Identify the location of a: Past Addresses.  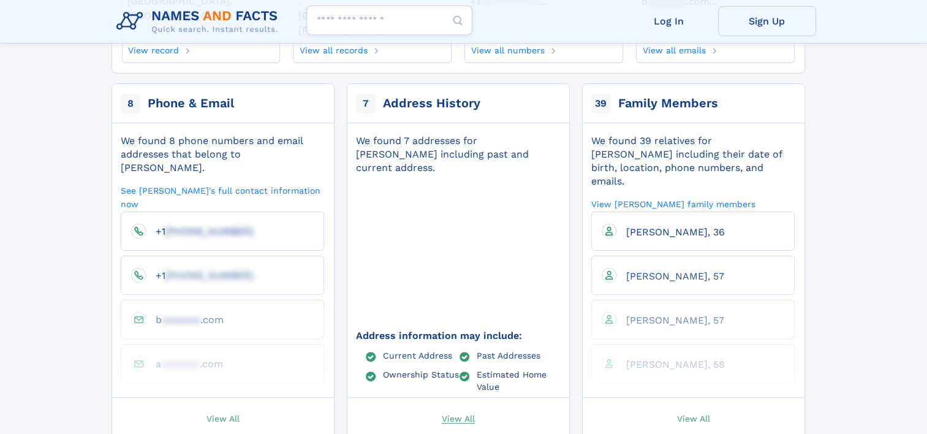
(509, 355).